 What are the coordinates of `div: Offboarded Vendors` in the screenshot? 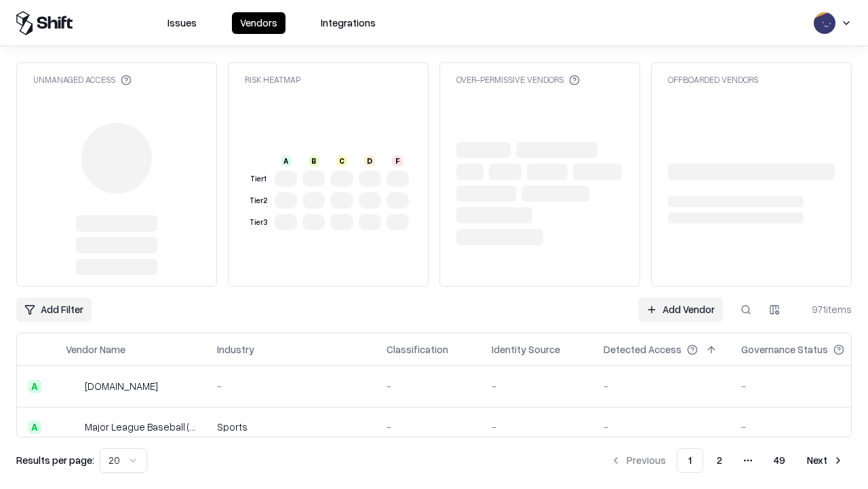 It's located at (713, 80).